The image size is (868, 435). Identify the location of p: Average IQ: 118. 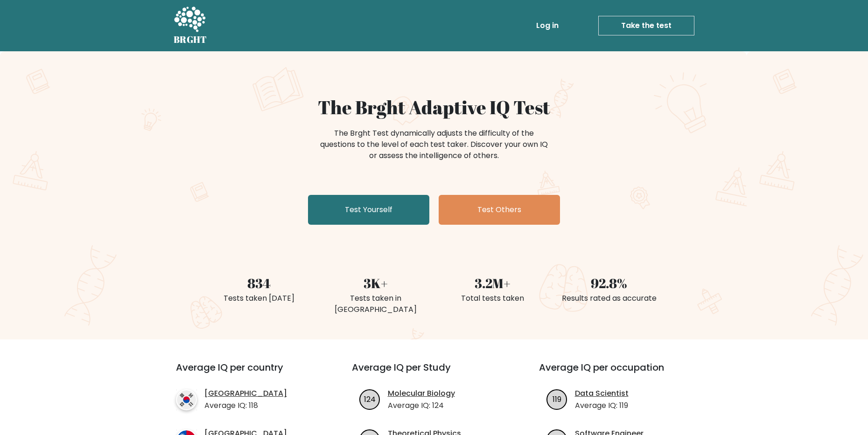
(245, 405).